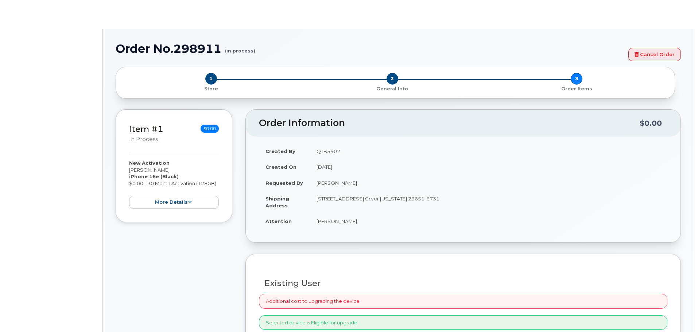 This screenshot has height=332, width=698. Describe the element at coordinates (146, 129) in the screenshot. I see `a: Item #1` at that location.